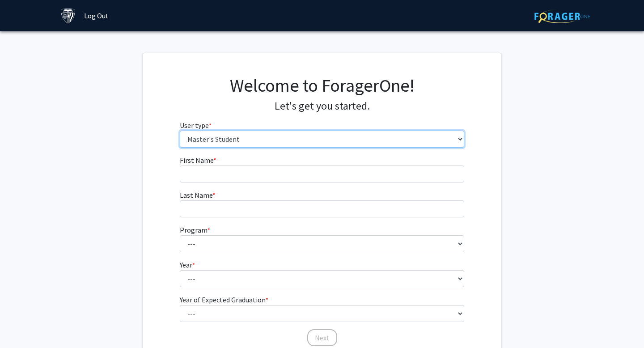 The image size is (644, 348). I want to click on h1: Welcome to ForagerOne!, so click(322, 86).